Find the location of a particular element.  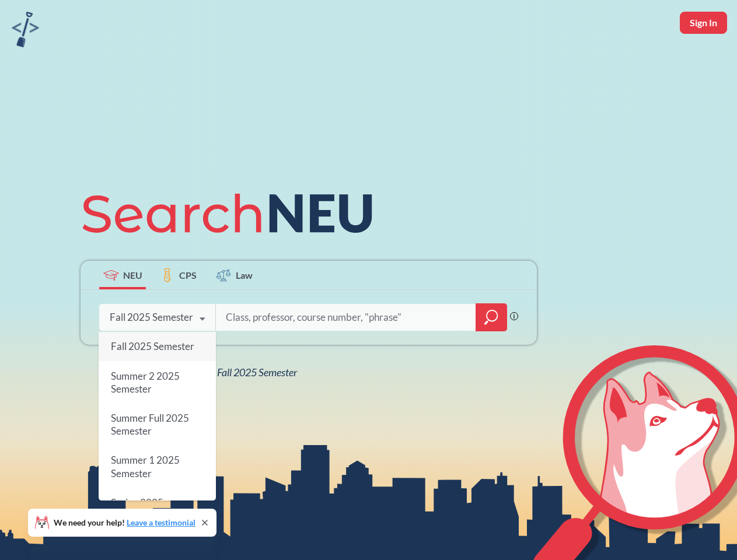

button: Sign In is located at coordinates (703, 23).